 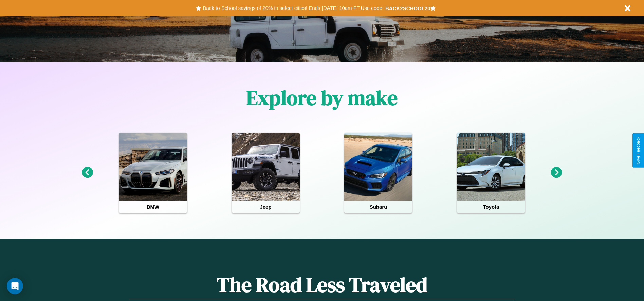 I want to click on h1: Explore by make, so click(x=322, y=98).